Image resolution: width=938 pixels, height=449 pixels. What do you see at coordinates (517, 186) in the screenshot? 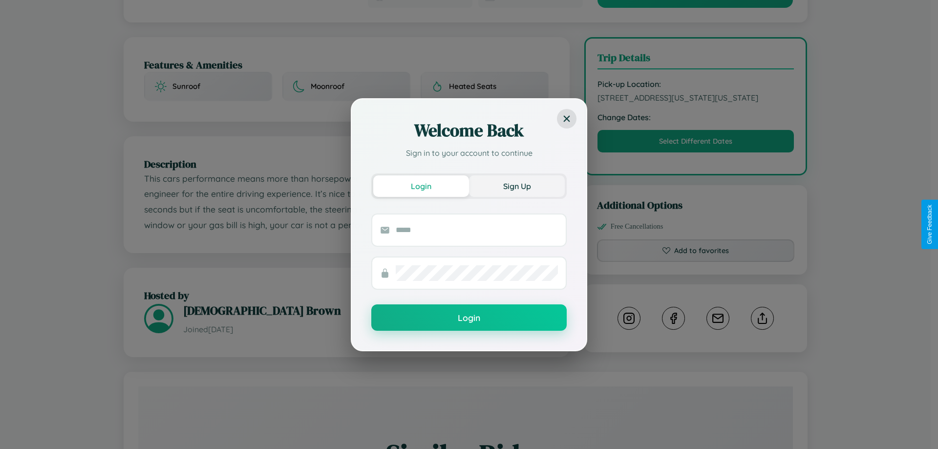
I see `button: Sign Up` at bounding box center [517, 186].